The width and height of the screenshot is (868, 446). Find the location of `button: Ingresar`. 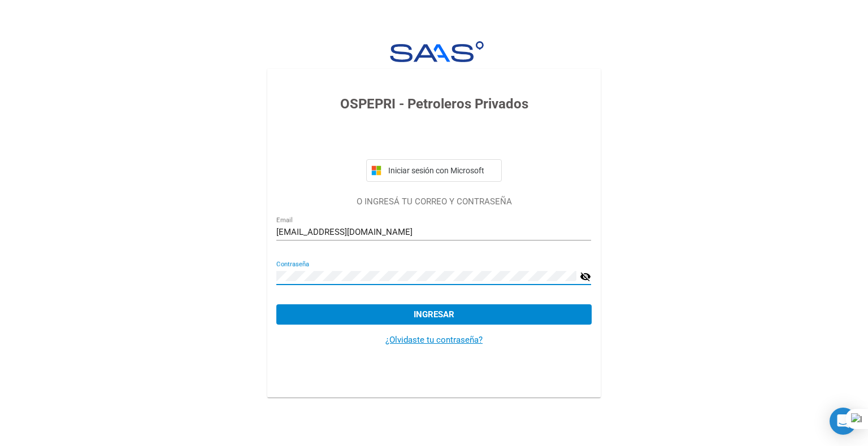

button: Ingresar is located at coordinates (434, 315).